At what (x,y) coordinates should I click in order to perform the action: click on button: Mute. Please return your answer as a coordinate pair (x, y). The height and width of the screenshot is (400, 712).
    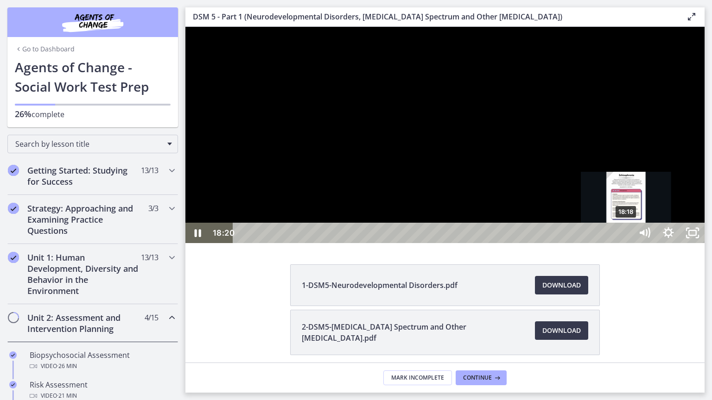
    Looking at the image, I should click on (459, 206).